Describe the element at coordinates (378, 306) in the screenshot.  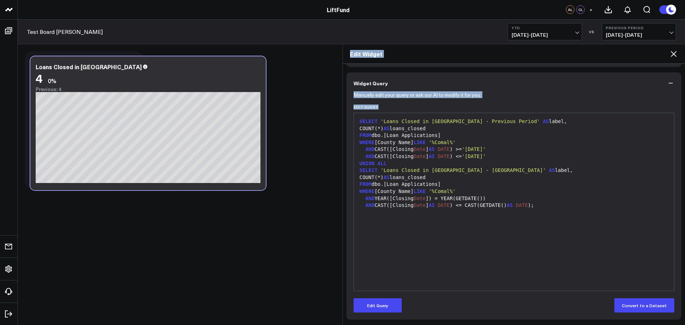
I see `button: Edit Query` at that location.